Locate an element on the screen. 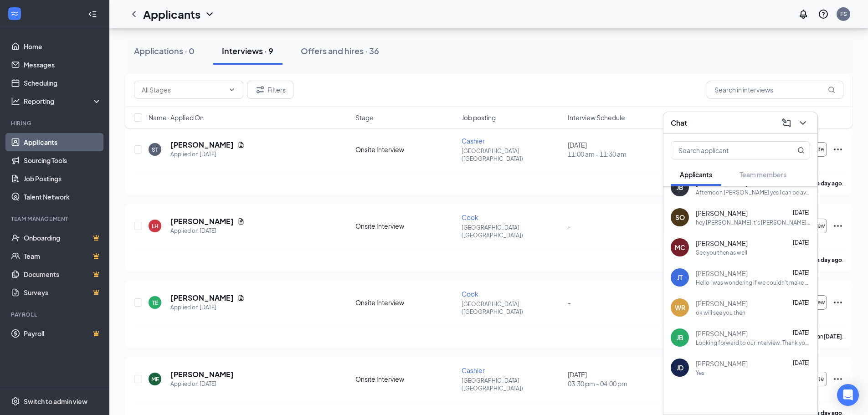  input: All Stages is located at coordinates (184, 89).